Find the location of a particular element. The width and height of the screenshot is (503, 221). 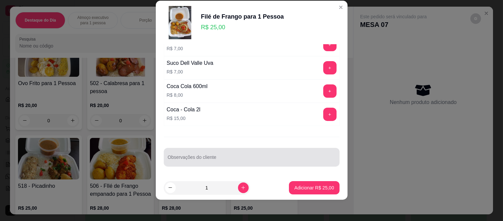

button: Adicionar R$ 25,00 is located at coordinates (314, 188).